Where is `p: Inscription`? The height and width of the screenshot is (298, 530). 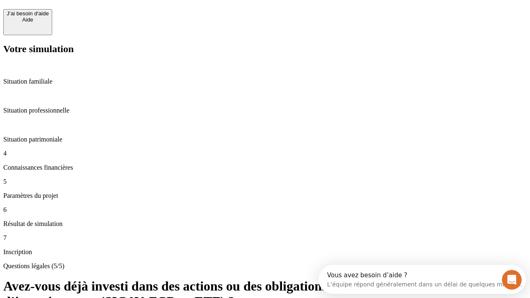 p: Inscription is located at coordinates (265, 252).